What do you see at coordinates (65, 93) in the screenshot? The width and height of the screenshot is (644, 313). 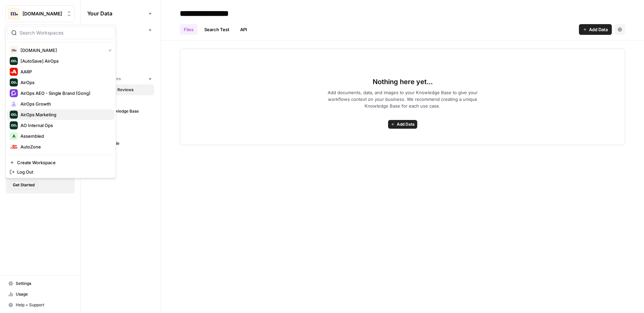 I see `span: AirOps AEO - Single Brand (Gong)` at bounding box center [65, 93].